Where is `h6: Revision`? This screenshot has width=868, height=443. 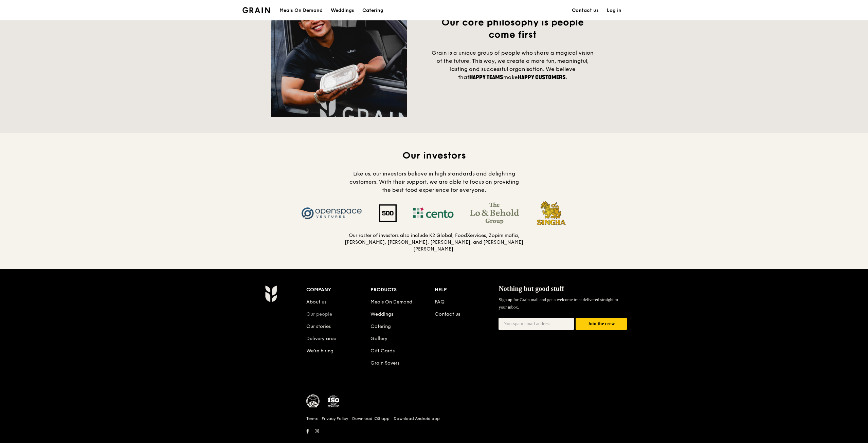 h6: Revision is located at coordinates (434, 438).